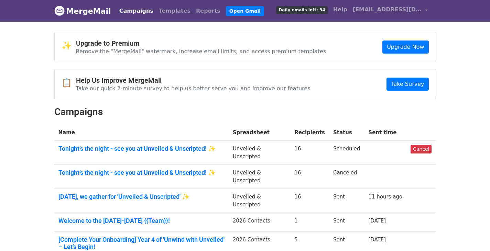  I want to click on h2: Campaigns, so click(245, 112).